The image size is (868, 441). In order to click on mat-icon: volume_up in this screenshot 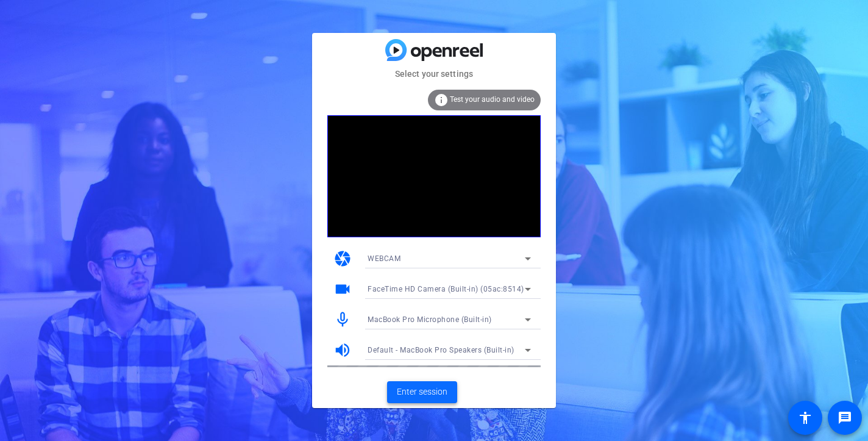, I will do `click(343, 350)`.